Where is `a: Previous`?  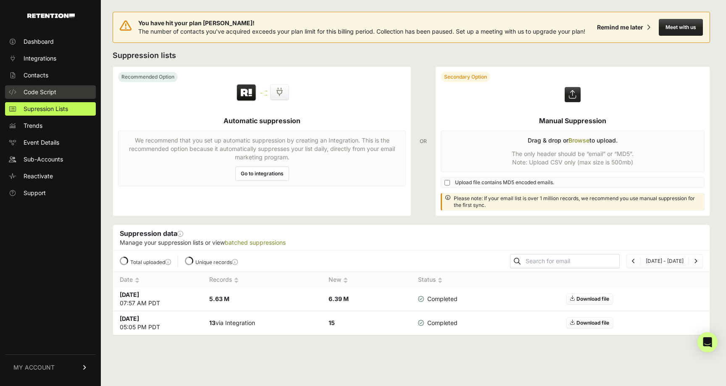 a: Previous is located at coordinates (634, 261).